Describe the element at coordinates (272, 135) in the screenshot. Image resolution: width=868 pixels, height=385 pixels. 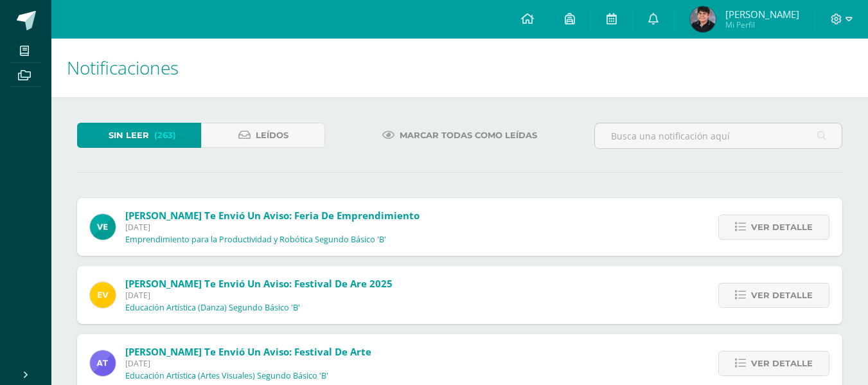
I see `span: Leídos` at that location.